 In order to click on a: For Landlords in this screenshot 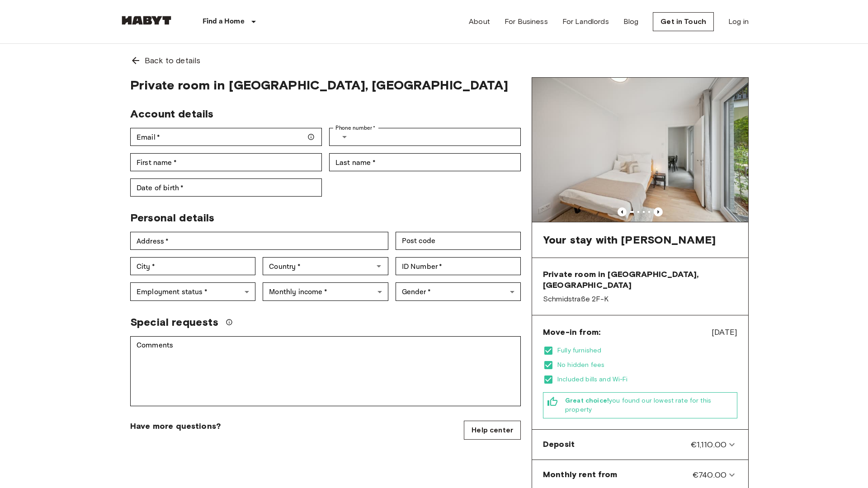, I will do `click(585, 22)`.